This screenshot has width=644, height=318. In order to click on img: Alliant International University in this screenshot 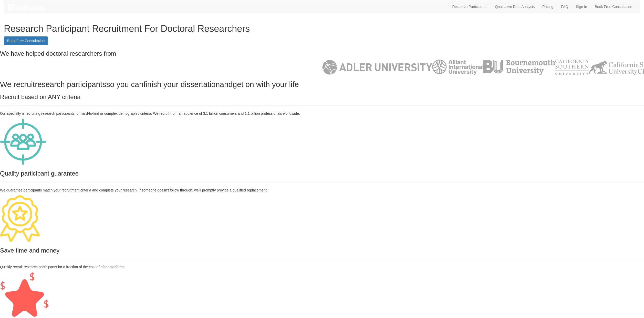, I will do `click(458, 67)`.